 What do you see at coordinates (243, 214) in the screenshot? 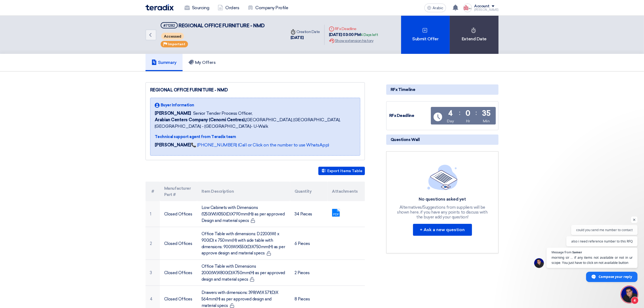
I see `font: Low Cabinets with Dimensions (1250(W)X350(D)X790mm(H)) as per approved Design and material specs` at bounding box center [243, 214].